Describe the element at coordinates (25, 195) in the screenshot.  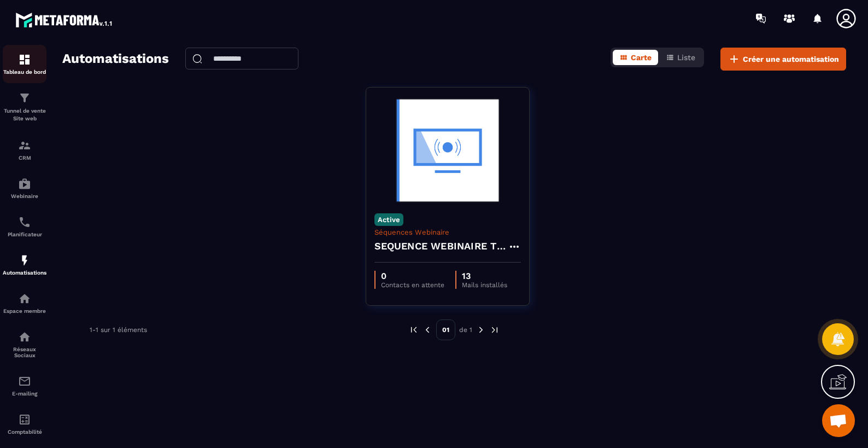
I see `p: Webinaire` at that location.